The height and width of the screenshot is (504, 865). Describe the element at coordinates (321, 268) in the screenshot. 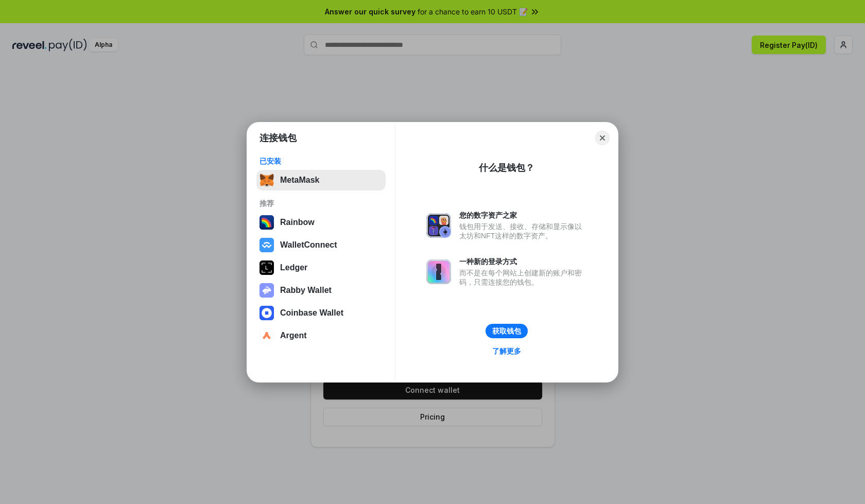

I see `button: Ledger` at that location.